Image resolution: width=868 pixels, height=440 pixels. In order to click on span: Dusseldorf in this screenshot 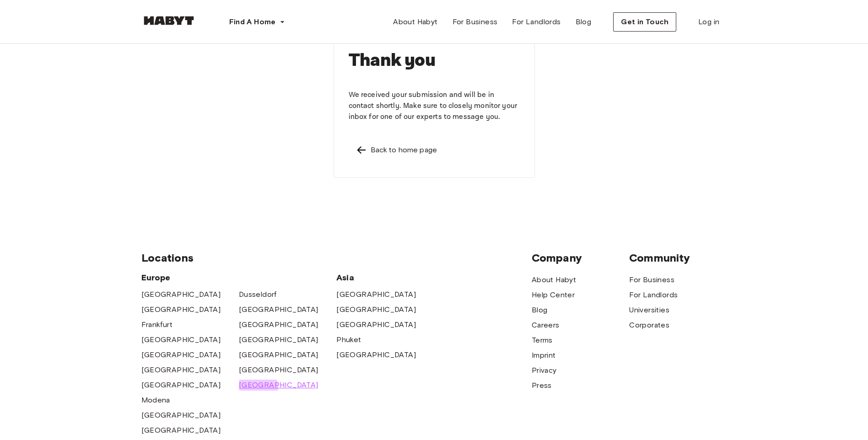, I will do `click(258, 294)`.